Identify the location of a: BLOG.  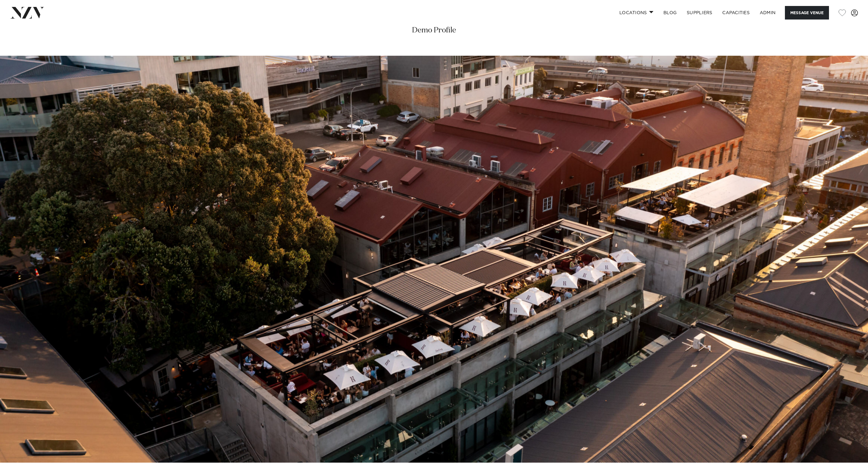
(670, 13).